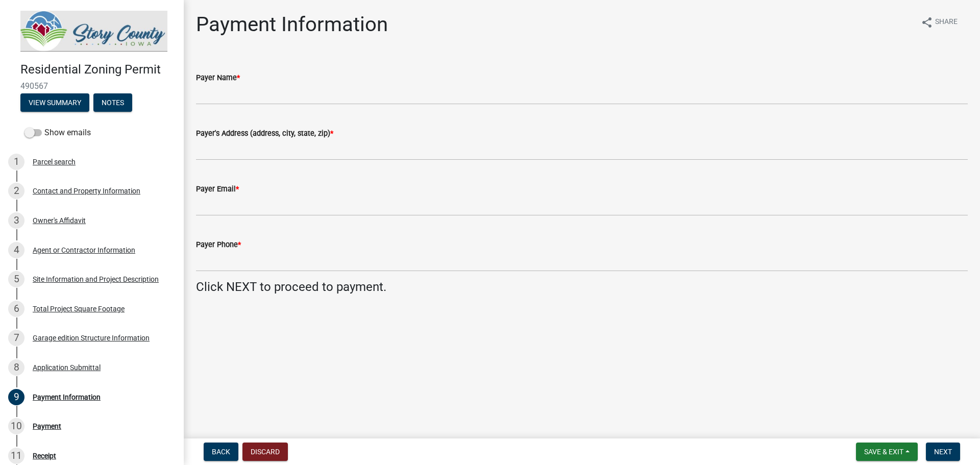 The image size is (980, 465). Describe the element at coordinates (94, 31) in the screenshot. I see `img: Story County, Iowa` at that location.